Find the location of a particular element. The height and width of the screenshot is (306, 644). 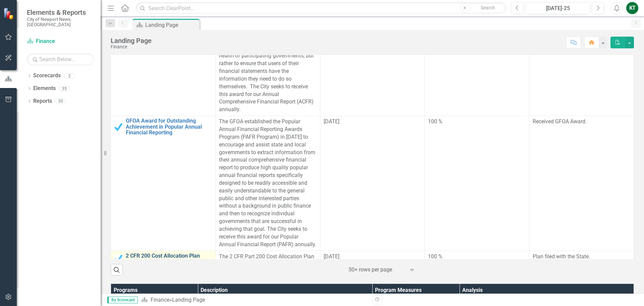

p: Received GFOA Award. is located at coordinates (581, 122).